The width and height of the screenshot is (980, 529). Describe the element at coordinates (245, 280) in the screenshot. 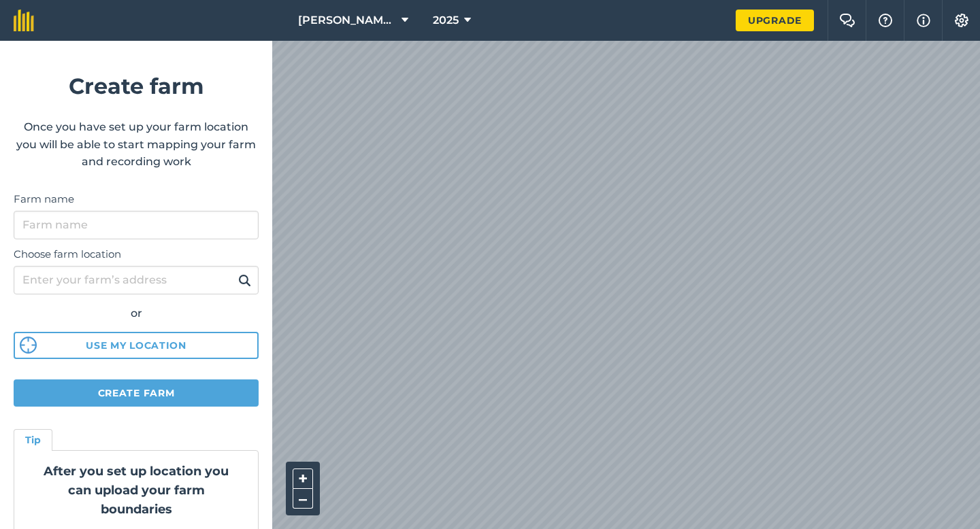

I see `img: svg+xml;base64,PHN2ZyB4bWxucz0iaHR0cDovL3d3dy53My5vcmcvMjAwMC9zdmciIHdpZHRoPSIxOSIgaGVpZ2h0PSIyNC...` at that location.